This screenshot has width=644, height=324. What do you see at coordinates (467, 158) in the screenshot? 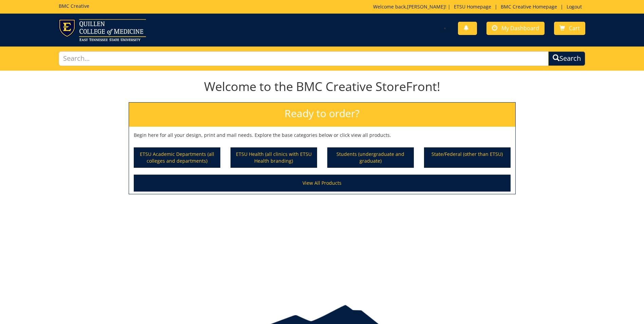
I see `a: State/Federal (other than ETSU)` at bounding box center [467, 158].